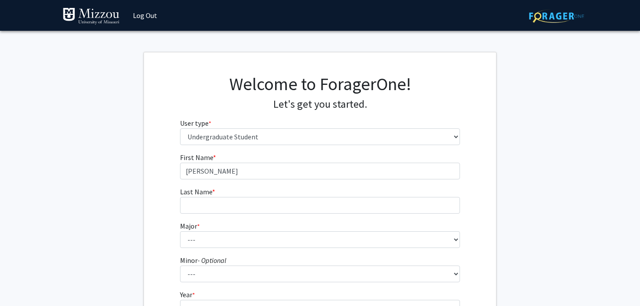  What do you see at coordinates (320, 84) in the screenshot?
I see `h1: Welcome to ForagerOne!` at bounding box center [320, 84].